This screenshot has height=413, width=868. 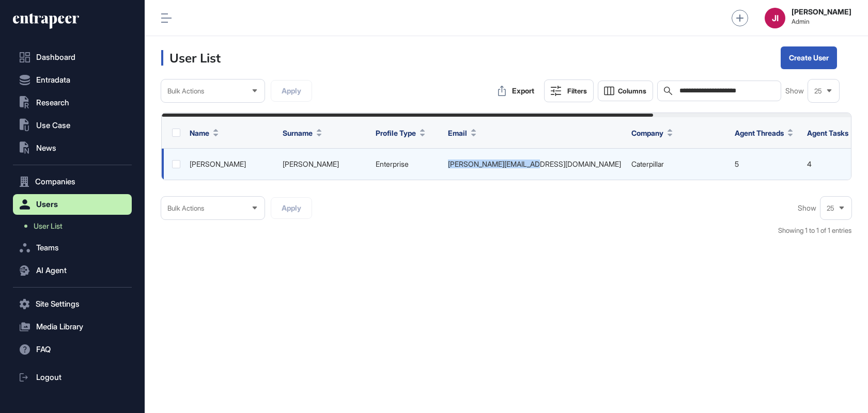 What do you see at coordinates (53, 80) in the screenshot?
I see `span: Entradata` at bounding box center [53, 80].